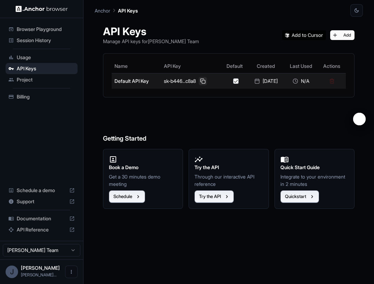 The height and width of the screenshot is (284, 374). I want to click on span: Usage, so click(46, 57).